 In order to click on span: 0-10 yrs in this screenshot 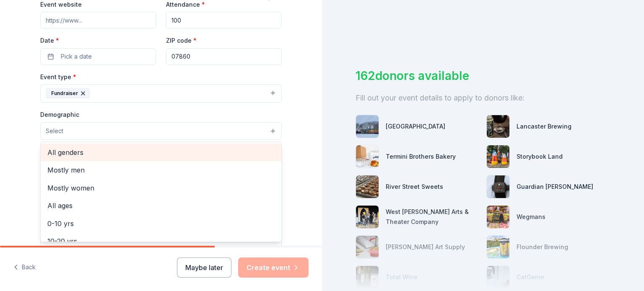, I will do `click(161, 223)`.